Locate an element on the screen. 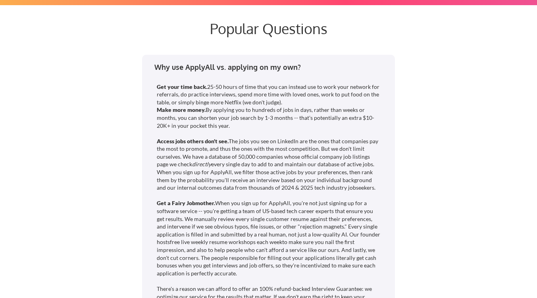  strong: Access jobs others don't see. is located at coordinates (193, 141).